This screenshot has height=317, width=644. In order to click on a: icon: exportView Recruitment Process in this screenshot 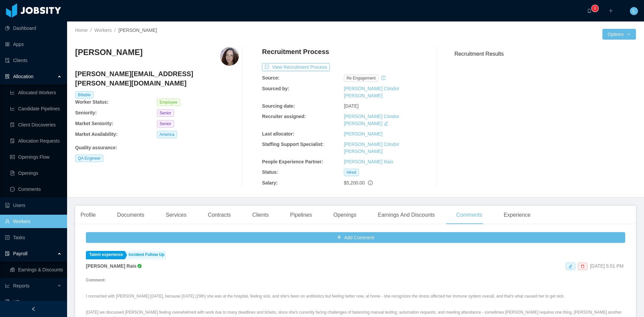, I will do `click(296, 67)`.